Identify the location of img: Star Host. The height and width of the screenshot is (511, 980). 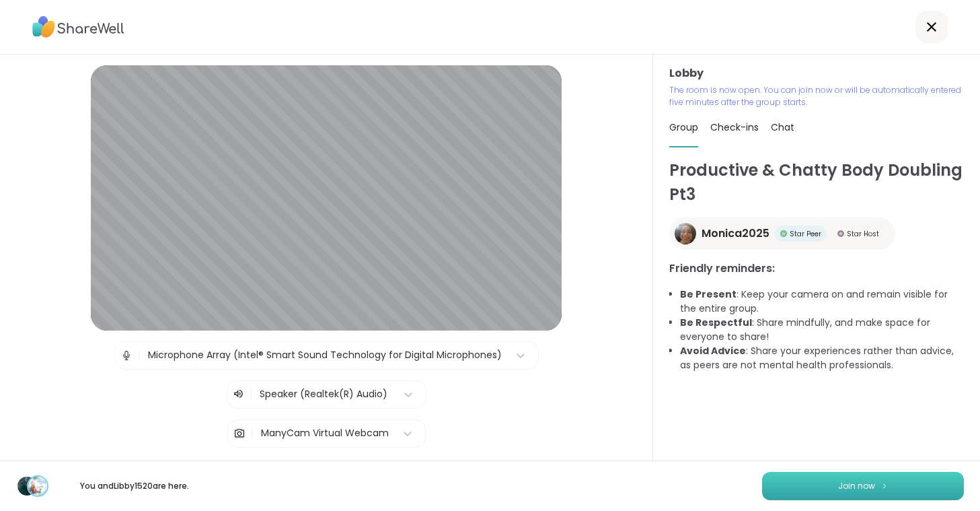
(841, 234).